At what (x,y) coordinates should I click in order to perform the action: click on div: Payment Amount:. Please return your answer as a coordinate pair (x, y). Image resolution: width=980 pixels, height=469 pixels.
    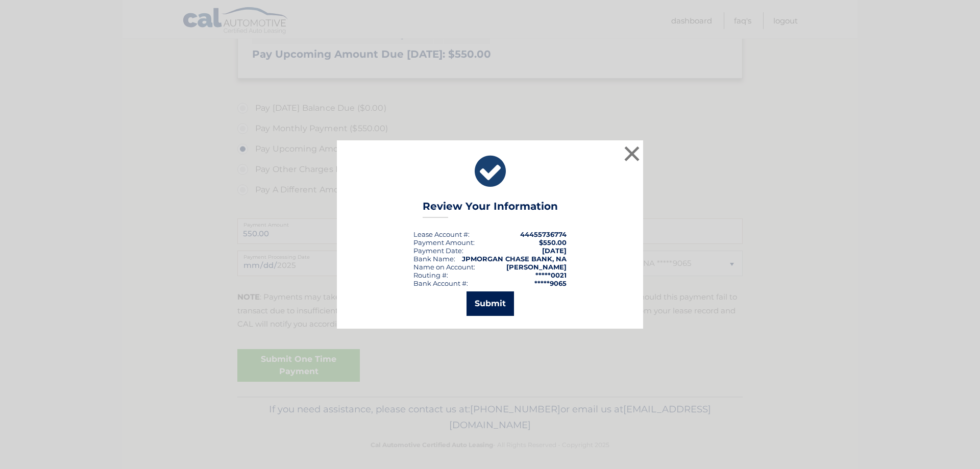
    Looking at the image, I should click on (444, 243).